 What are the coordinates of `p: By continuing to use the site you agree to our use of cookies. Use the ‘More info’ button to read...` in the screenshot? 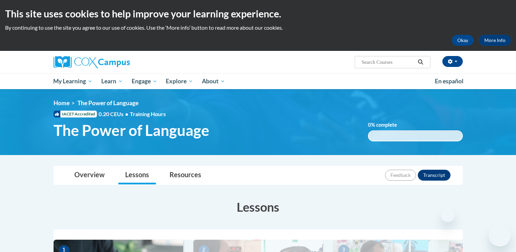 It's located at (258, 28).